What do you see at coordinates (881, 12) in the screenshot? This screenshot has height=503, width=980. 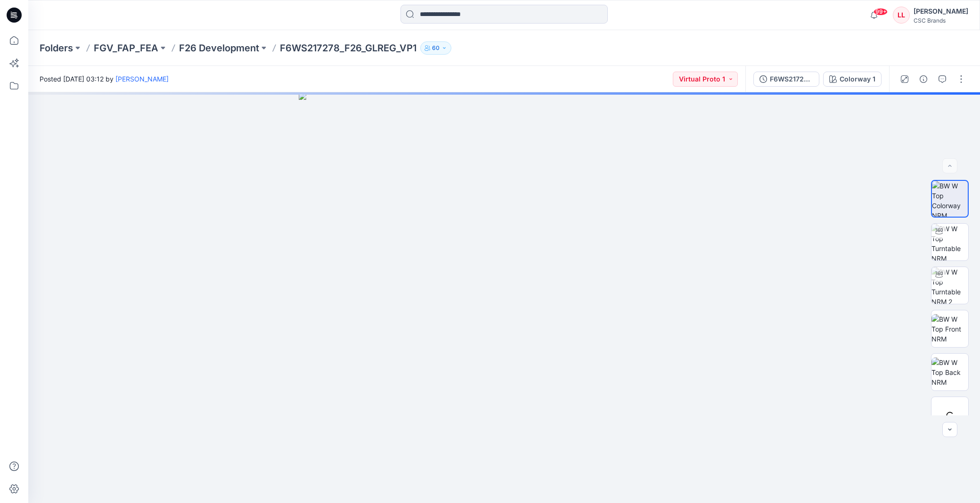 I see `span: 99+` at bounding box center [881, 12].